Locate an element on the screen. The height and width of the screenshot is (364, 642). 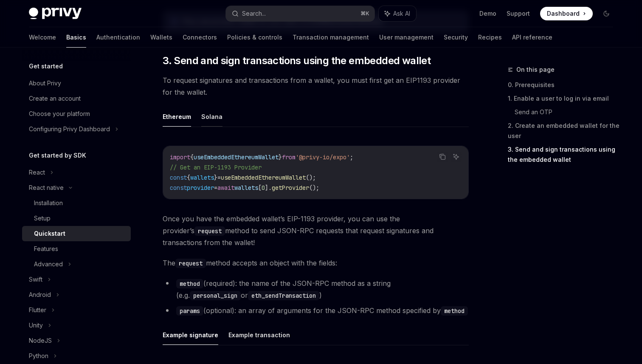
span: import is located at coordinates (180, 157).